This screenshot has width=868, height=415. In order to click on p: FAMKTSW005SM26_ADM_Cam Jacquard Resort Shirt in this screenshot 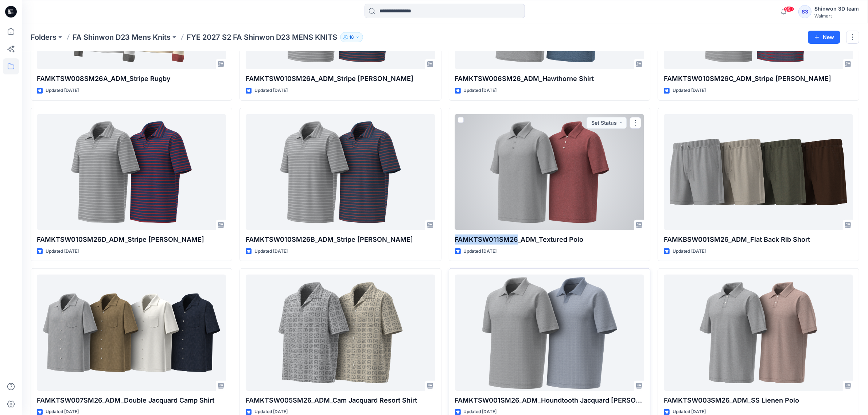, I will do `click(340, 401)`.